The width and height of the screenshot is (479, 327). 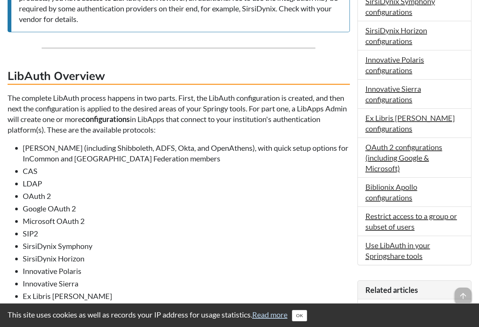 I want to click on li: Innovative Sierra, so click(x=186, y=284).